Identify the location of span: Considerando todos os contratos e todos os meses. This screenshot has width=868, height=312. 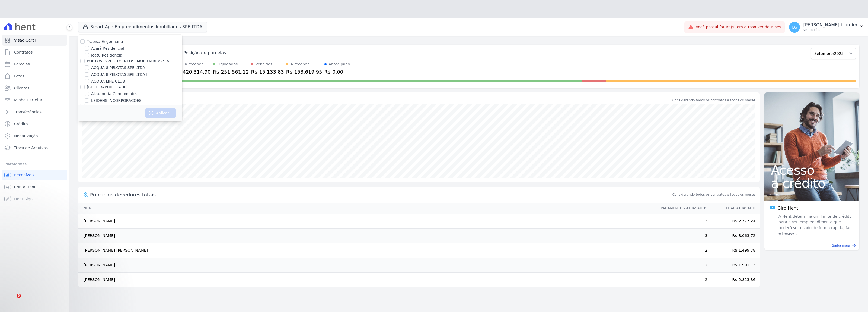
(714, 195).